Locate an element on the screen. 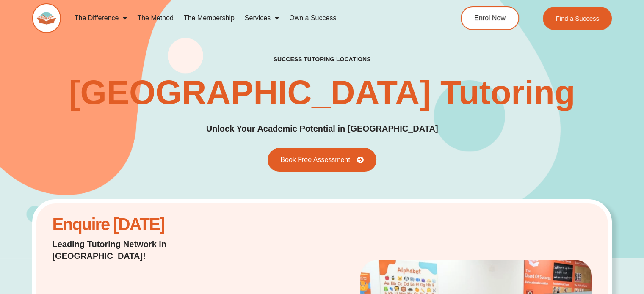 The width and height of the screenshot is (644, 294). a: The Membership is located at coordinates (210, 18).